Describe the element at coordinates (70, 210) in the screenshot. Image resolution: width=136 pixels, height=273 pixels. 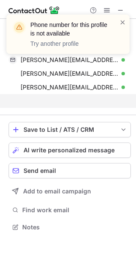
I see `button: Find work email` at that location.